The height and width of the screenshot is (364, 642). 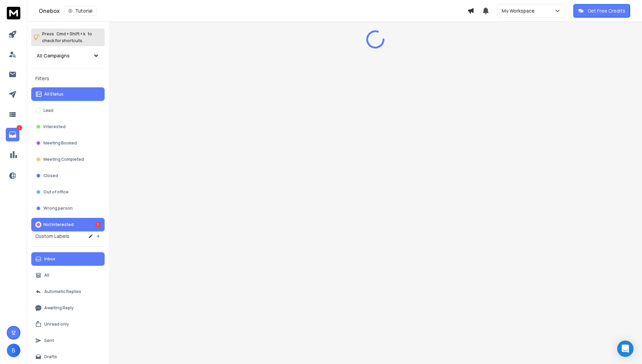 I want to click on p: Drafts, so click(x=51, y=357).